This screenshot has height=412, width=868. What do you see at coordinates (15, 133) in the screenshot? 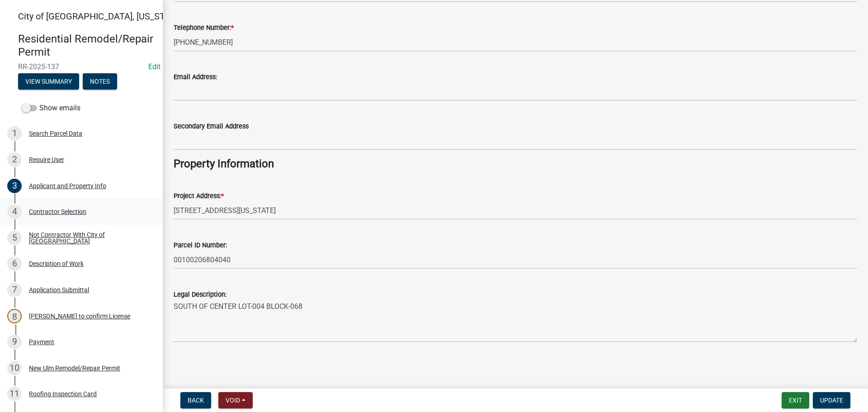
I see `div: 1` at bounding box center [15, 133].